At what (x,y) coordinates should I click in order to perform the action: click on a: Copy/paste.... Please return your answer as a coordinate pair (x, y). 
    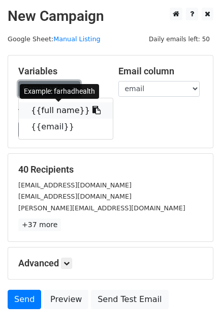
    Looking at the image, I should click on (49, 89).